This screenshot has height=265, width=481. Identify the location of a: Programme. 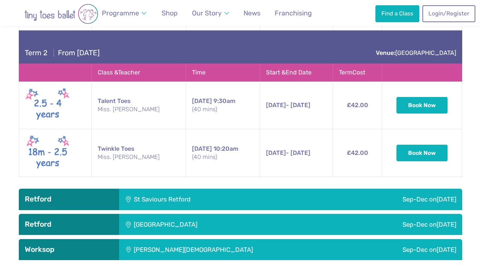
(124, 13).